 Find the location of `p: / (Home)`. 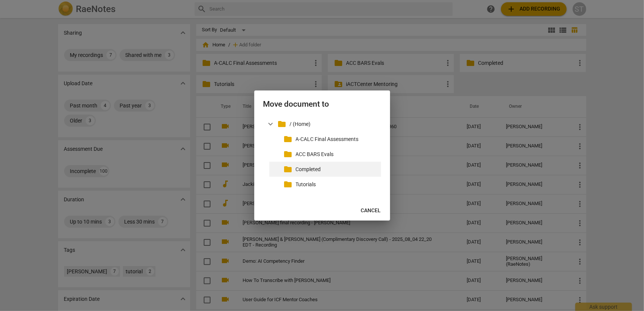

p: / (Home) is located at coordinates (334, 124).